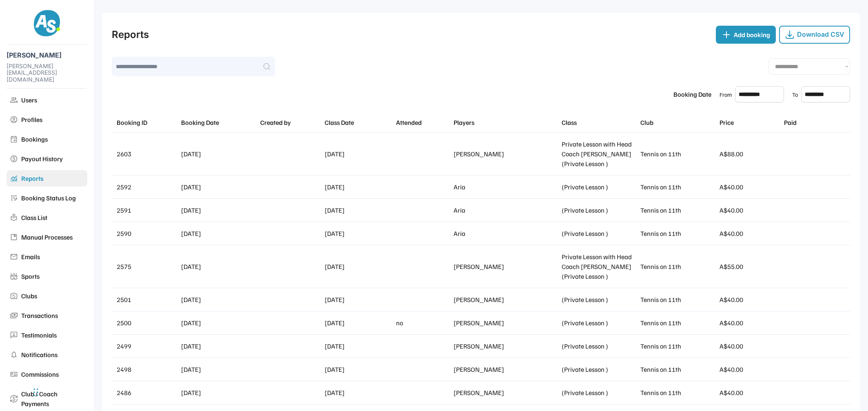  I want to click on img: app_registration_24dp_909090_FILL0_wght400_GRAD0_opsz24.svg, so click(14, 198).